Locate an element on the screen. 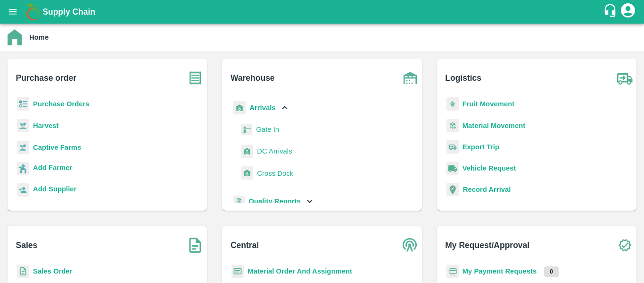 The width and height of the screenshot is (644, 283). a: Vehicle Request is located at coordinates (490, 167).